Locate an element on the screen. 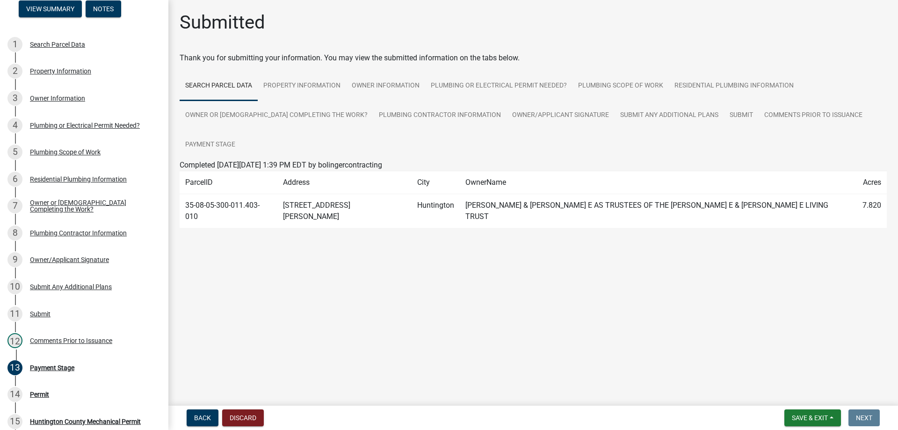 The height and width of the screenshot is (430, 898). a: Payment Stage is located at coordinates (210, 145).